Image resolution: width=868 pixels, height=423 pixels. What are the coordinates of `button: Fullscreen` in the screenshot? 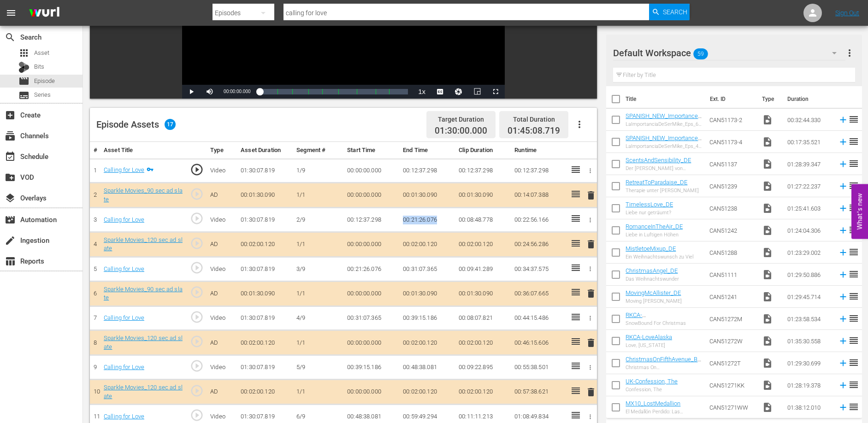 It's located at (496, 92).